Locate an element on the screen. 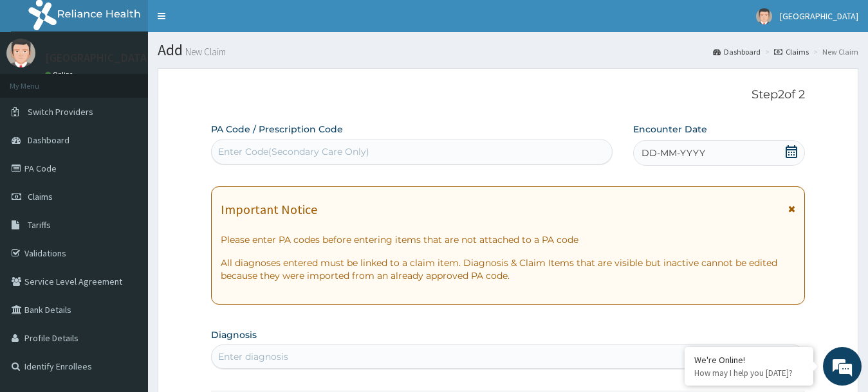 The height and width of the screenshot is (392, 868). p: Please enter PA codes before entering items that are not attached to a PA code is located at coordinates (508, 239).